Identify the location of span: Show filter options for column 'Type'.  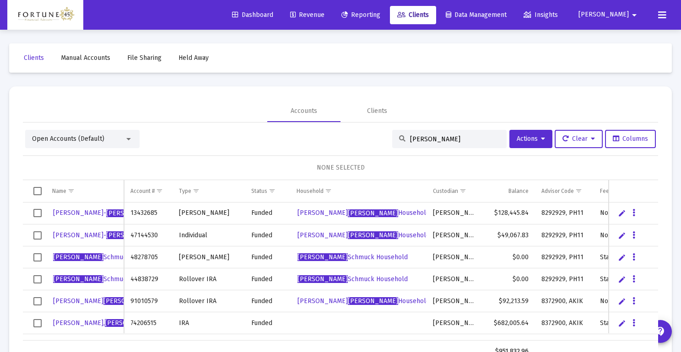
(196, 191).